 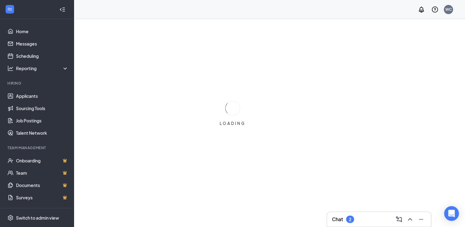 I want to click on button: Minimize, so click(x=421, y=219).